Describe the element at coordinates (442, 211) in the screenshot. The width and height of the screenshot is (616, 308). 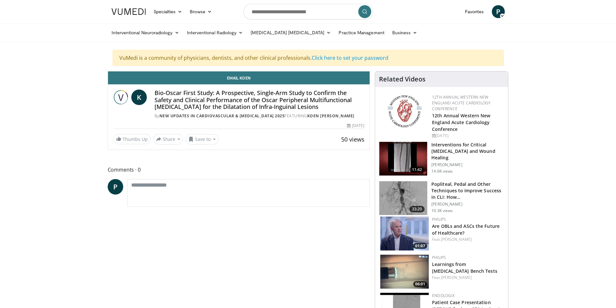
I see `p: 10.3K views` at that location.